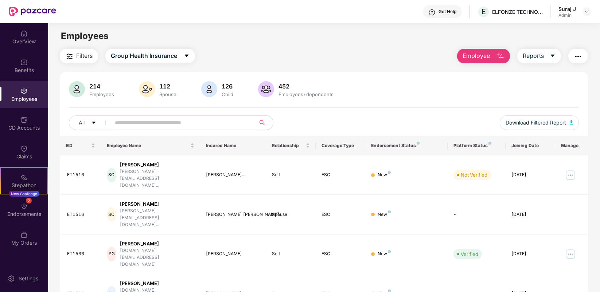  What do you see at coordinates (340, 146) in the screenshot?
I see `th: Coverage Type` at bounding box center [340, 146].